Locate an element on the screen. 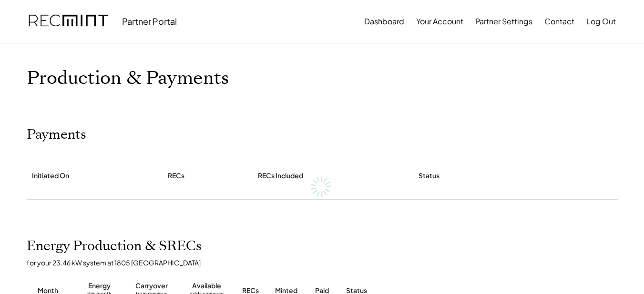  div: Carryover is located at coordinates (151, 286).